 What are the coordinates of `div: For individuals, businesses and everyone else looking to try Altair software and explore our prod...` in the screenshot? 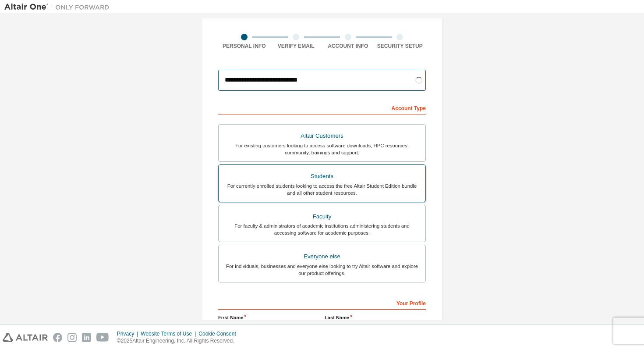 It's located at (322, 270).